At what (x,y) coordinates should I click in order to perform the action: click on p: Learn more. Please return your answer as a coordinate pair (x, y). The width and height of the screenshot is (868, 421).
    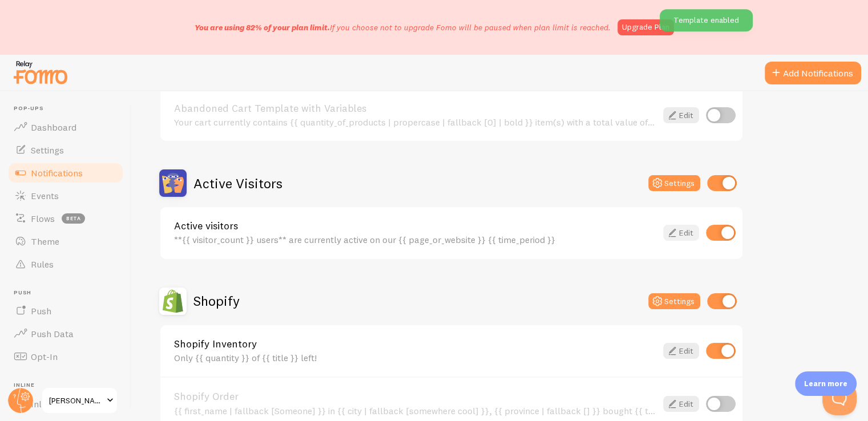
    Looking at the image, I should click on (826, 383).